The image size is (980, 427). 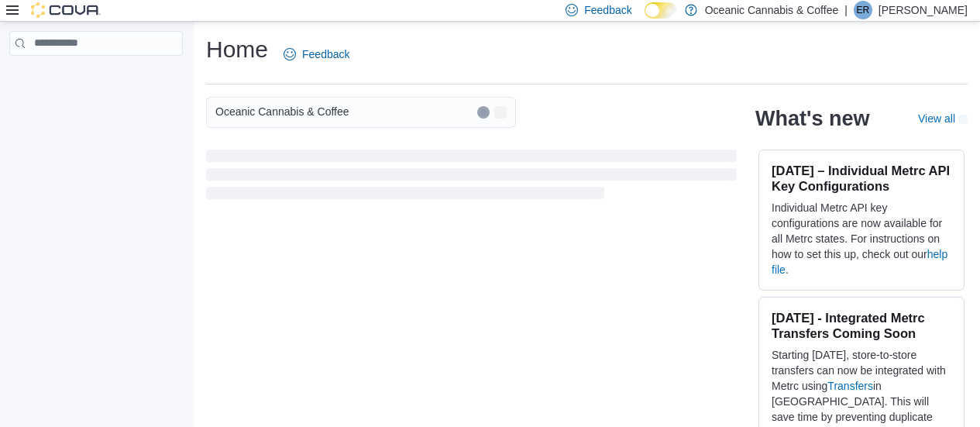 I want to click on a: Transfers, so click(x=851, y=386).